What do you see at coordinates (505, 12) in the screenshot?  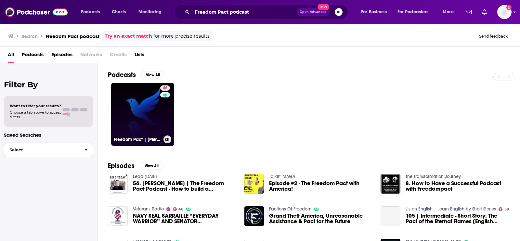 I see `button: Show profile menu` at bounding box center [505, 12].